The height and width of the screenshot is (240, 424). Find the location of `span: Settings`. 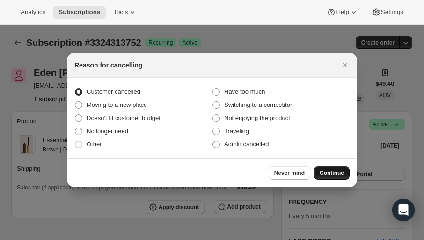

span: Settings is located at coordinates (392, 12).